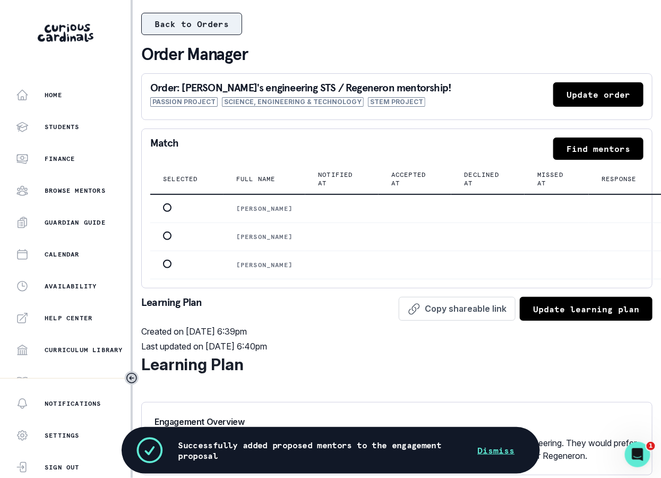 The width and height of the screenshot is (661, 478). What do you see at coordinates (59, 159) in the screenshot?
I see `p: Finance` at bounding box center [59, 159].